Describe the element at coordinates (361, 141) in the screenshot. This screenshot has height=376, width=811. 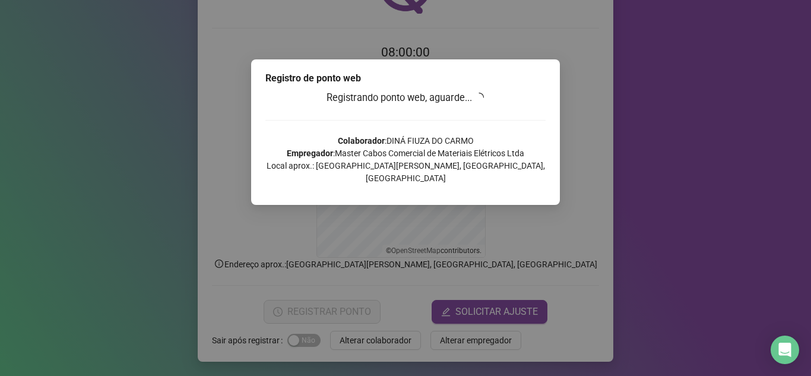
I see `strong: Colaborador` at that location.